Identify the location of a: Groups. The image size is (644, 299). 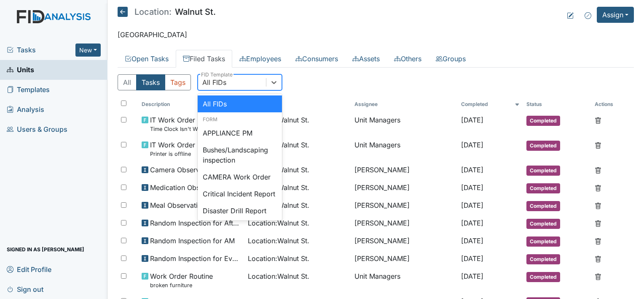
(450, 59).